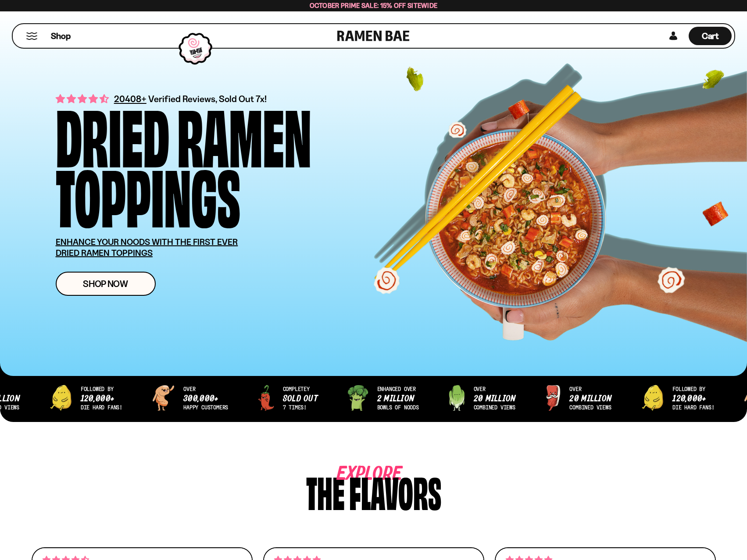 This screenshot has height=560, width=747. What do you see at coordinates (105, 283) in the screenshot?
I see `span: Shop Now` at bounding box center [105, 283].